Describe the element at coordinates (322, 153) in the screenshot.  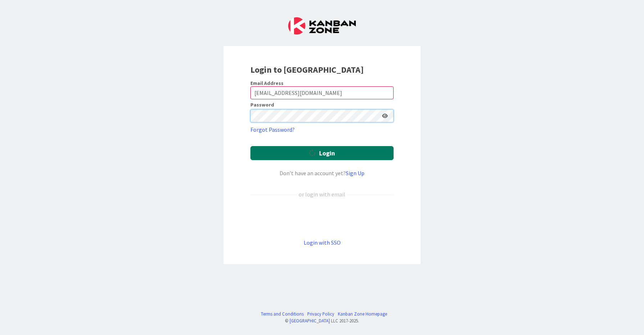
I see `button: Login` at that location.